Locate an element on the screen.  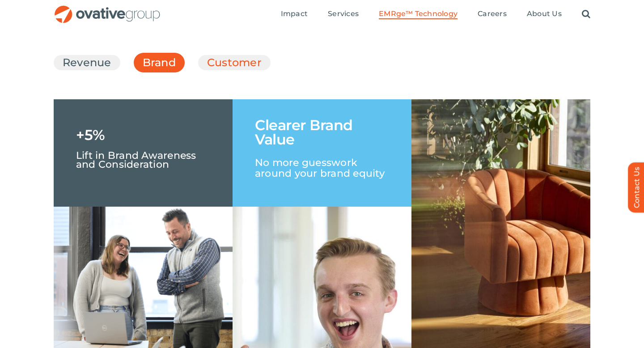
p: Lift in Brand Awareness and Consideration is located at coordinates (143, 155).